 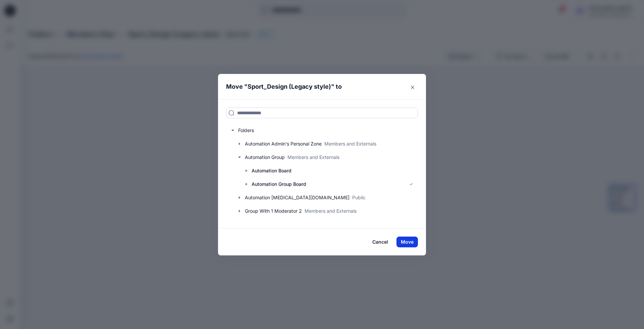 I want to click on button: Close, so click(x=413, y=87).